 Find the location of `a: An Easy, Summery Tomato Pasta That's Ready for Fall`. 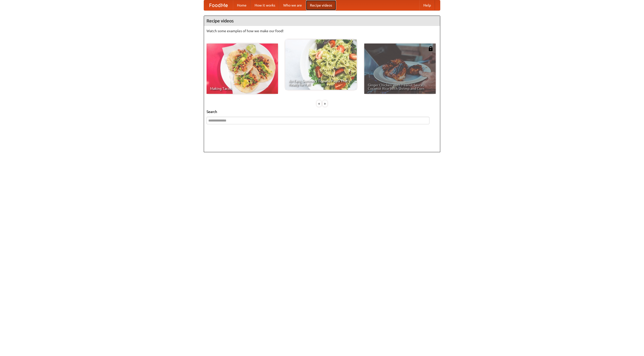

a: An Easy, Summery Tomato Pasta That's Ready for Fall is located at coordinates (321, 65).